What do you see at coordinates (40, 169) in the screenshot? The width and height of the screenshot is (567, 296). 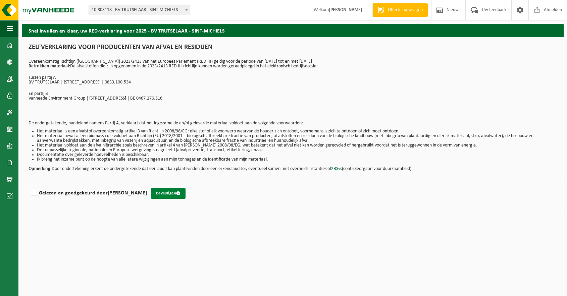 I see `strong: Opmerking:` at bounding box center [40, 169].